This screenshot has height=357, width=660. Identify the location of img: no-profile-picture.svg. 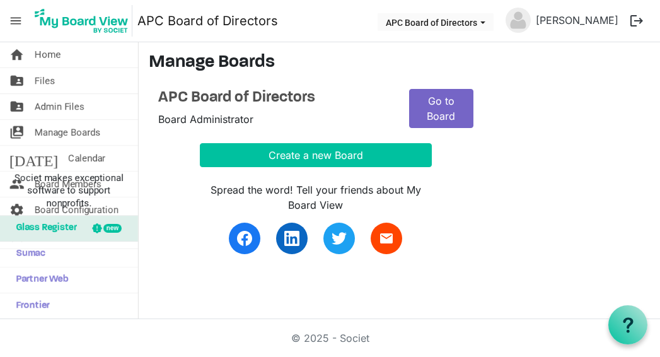
(518, 20).